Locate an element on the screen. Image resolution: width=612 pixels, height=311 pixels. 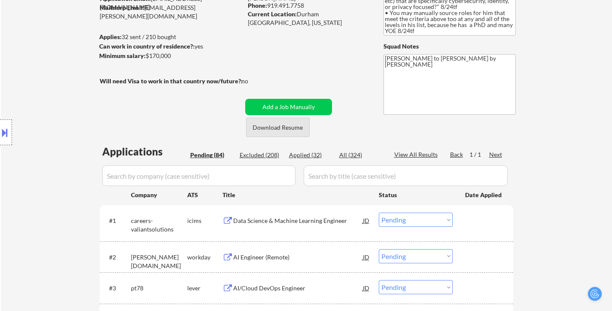
div: icims is located at coordinates (205, 221).